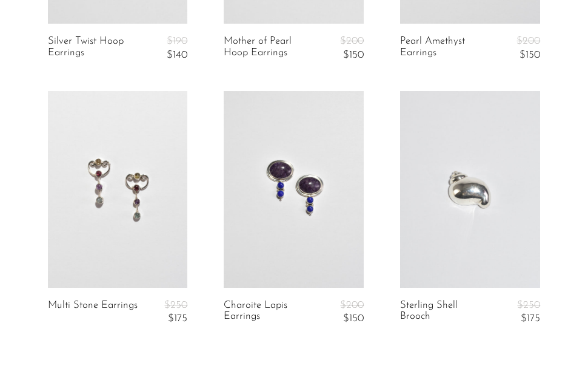 The height and width of the screenshot is (388, 588). Describe the element at coordinates (446, 312) in the screenshot. I see `a: Sterling Shell Brooch` at that location.